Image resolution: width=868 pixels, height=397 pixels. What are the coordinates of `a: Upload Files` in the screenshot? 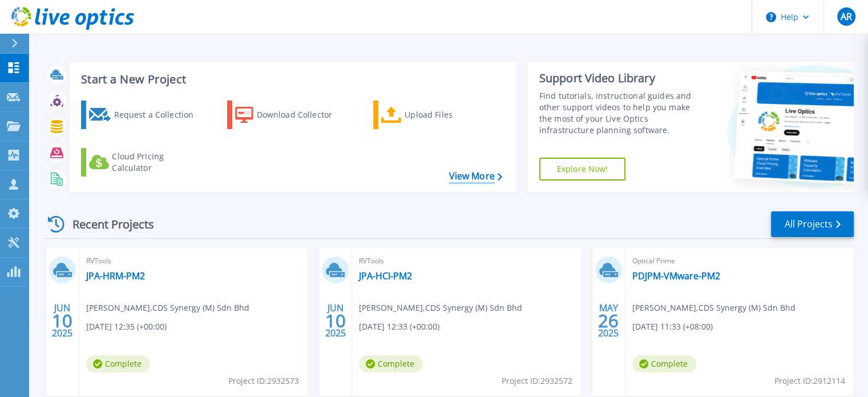 It's located at (436, 115).